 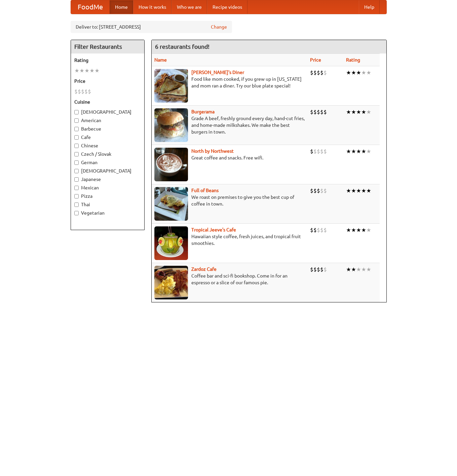 I want to click on a: Burgerama, so click(x=203, y=112).